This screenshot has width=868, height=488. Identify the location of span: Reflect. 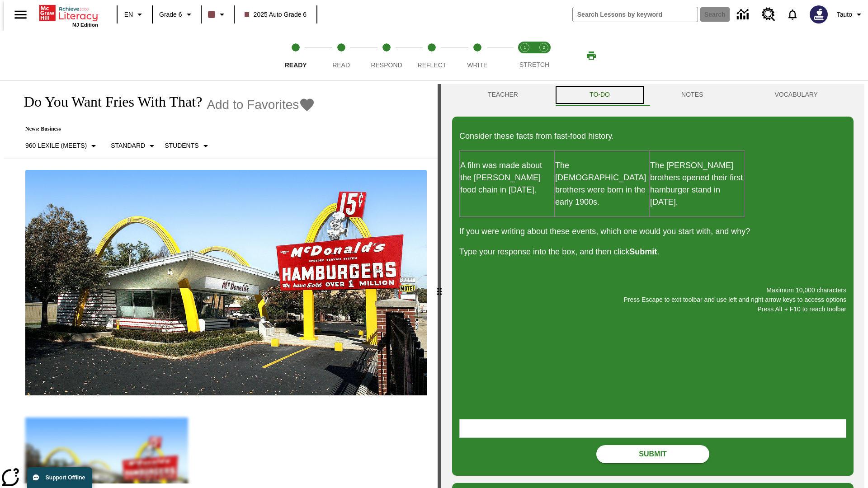
(432, 65).